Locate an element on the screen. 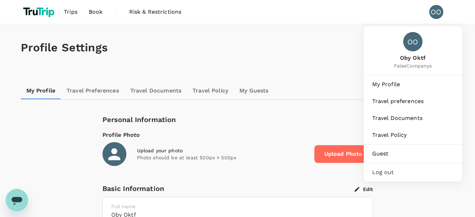 This screenshot has width=475, height=217. div: Upload your photo is located at coordinates (222, 151).